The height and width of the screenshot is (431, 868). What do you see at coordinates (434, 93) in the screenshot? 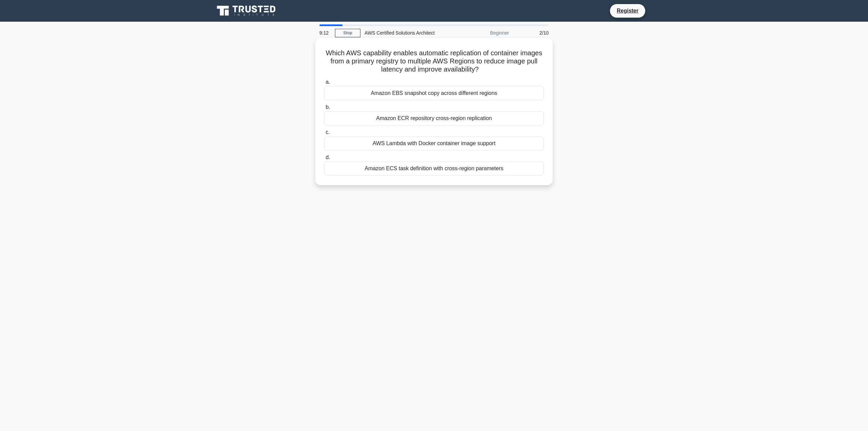
I see `div: Amazon EBS snapshot copy across different regions` at bounding box center [434, 93].